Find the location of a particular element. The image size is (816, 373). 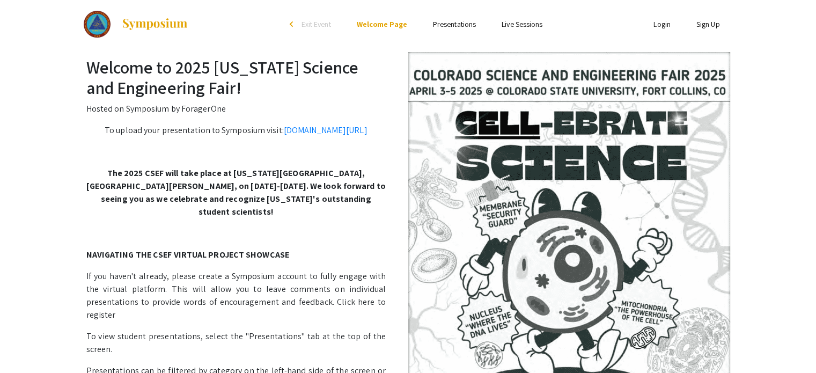

a: Login is located at coordinates (662, 24).